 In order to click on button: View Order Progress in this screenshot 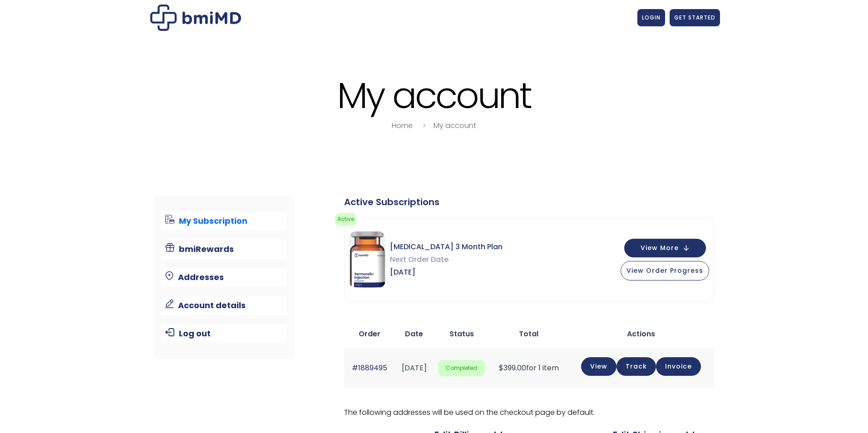, I will do `click(665, 271)`.